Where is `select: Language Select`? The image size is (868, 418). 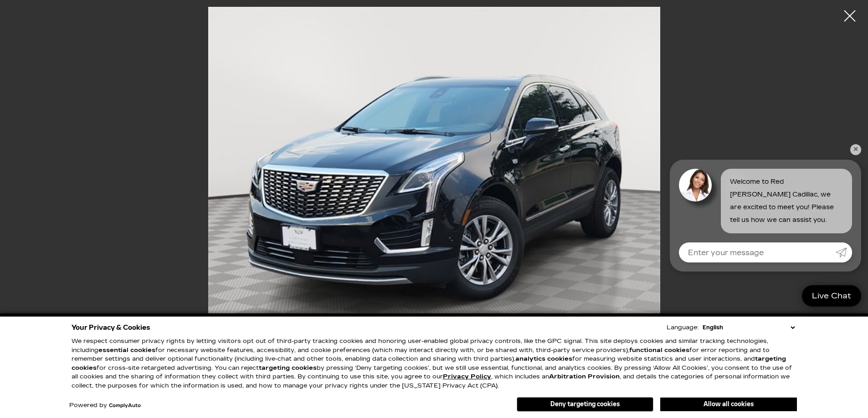
select: Language Select is located at coordinates (748, 328).